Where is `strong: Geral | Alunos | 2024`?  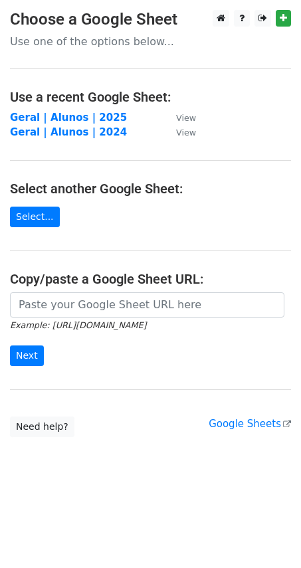 strong: Geral | Alunos | 2024 is located at coordinates (68, 132).